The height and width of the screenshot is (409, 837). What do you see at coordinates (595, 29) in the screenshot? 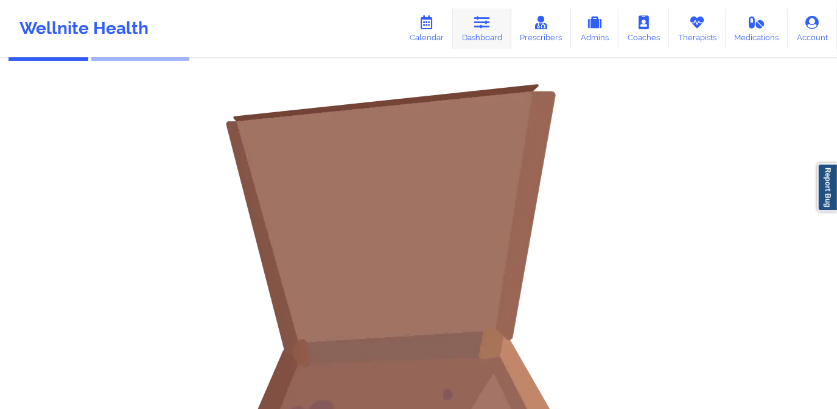
I see `a: Admins` at bounding box center [595, 29].